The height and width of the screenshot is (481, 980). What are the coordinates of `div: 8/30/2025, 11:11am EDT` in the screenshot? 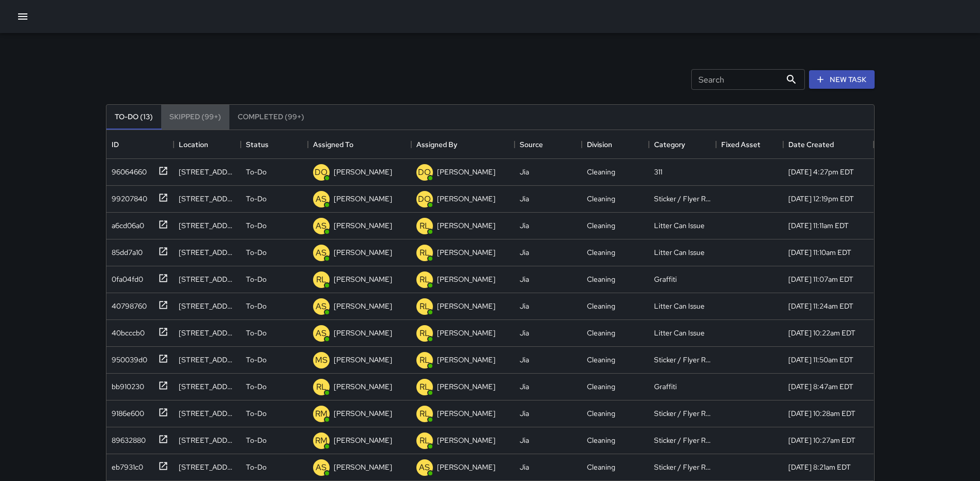 It's located at (818, 226).